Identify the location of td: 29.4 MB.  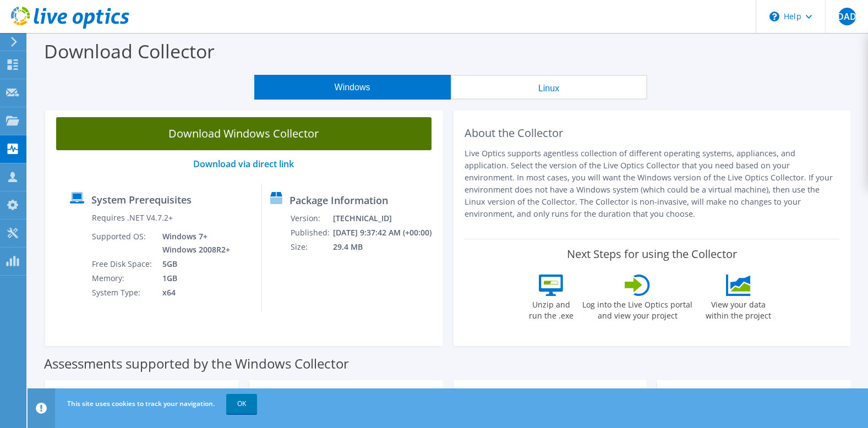
(385, 247).